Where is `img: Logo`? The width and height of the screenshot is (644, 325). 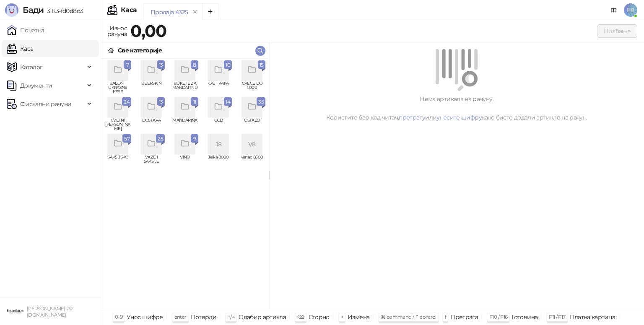 img: Logo is located at coordinates (12, 10).